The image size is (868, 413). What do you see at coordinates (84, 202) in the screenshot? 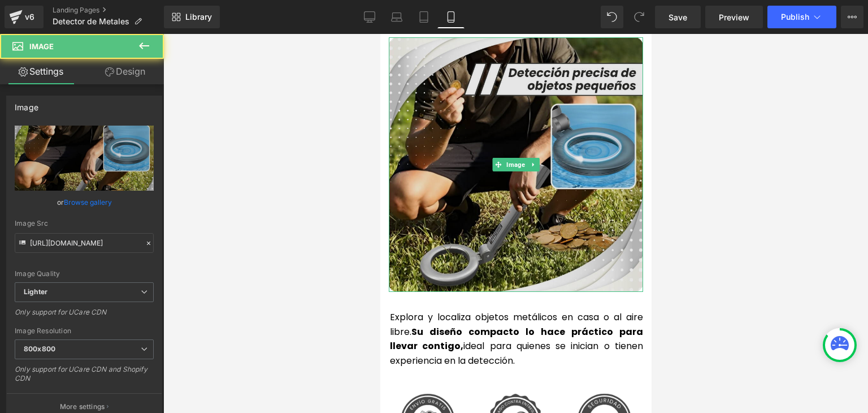
I see `div: or` at bounding box center [84, 202].